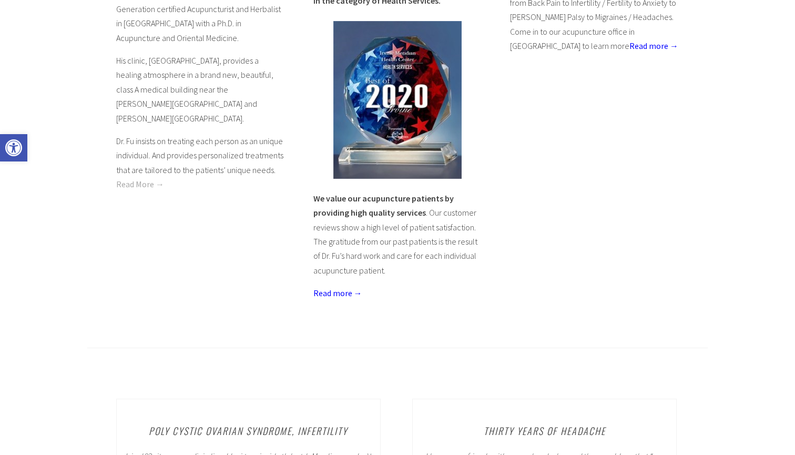 This screenshot has width=795, height=455. I want to click on strong: We value our acupuncture patients by providing high quality services, so click(383, 205).